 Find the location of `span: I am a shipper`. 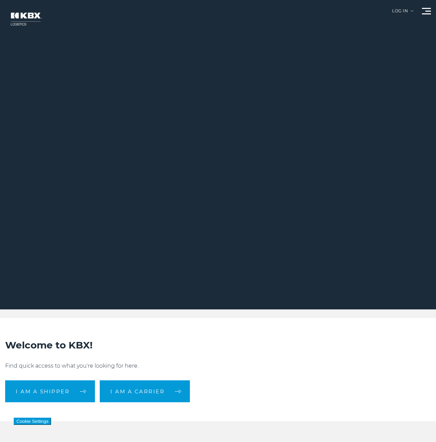

span: I am a shipper is located at coordinates (42, 391).